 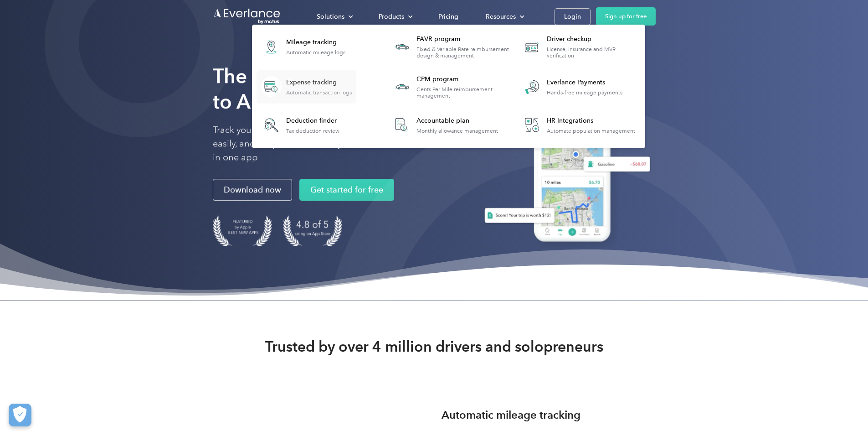 What do you see at coordinates (463, 79) in the screenshot?
I see `div: CPM program` at bounding box center [463, 79].